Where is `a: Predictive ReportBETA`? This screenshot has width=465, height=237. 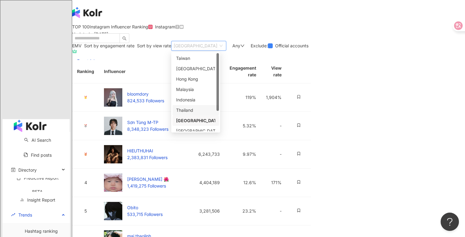
a: Predictive ReportBETA is located at coordinates (37, 187).